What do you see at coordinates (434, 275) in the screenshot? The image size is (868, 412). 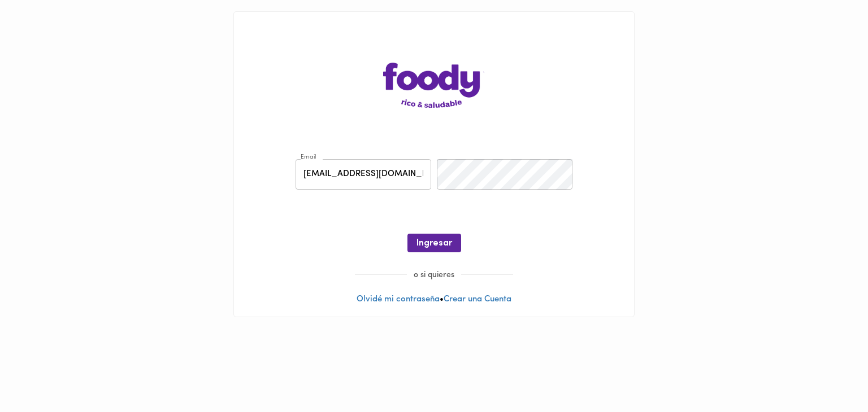 I see `span: o si quieres` at bounding box center [434, 275].